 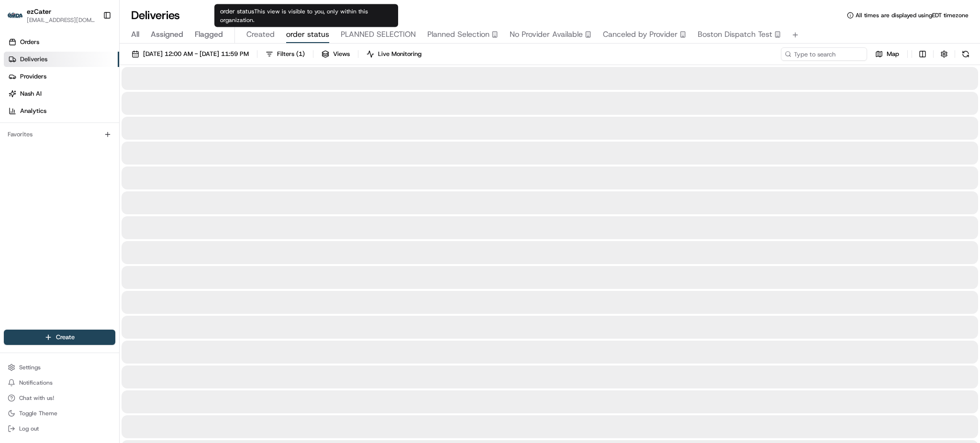 I want to click on span: Chat with us!, so click(x=37, y=398).